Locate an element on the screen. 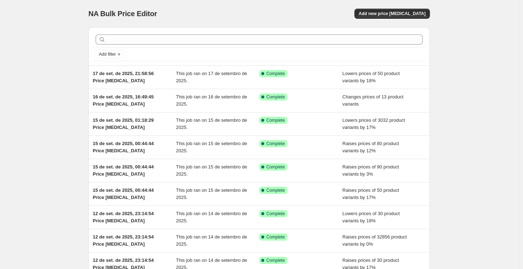 The width and height of the screenshot is (523, 269). span: Raises prices of 32856 product variants by 0% is located at coordinates (374, 240).